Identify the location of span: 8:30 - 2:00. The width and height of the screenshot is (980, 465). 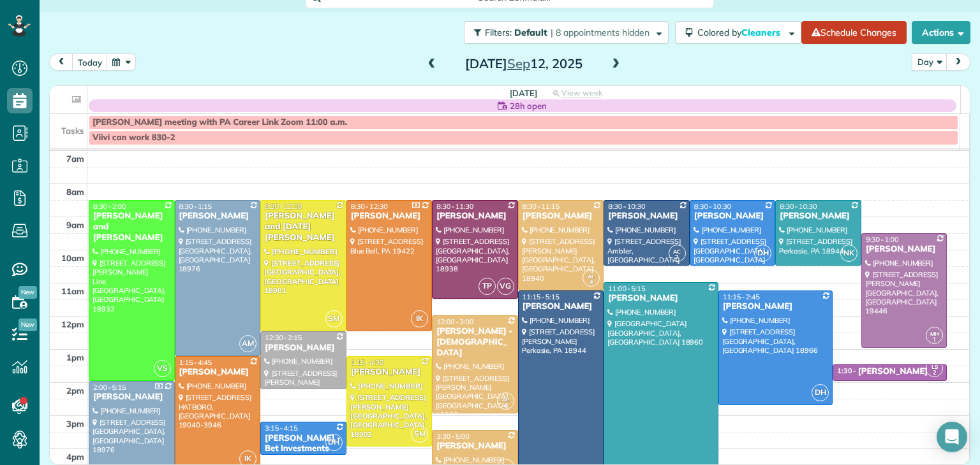
(110, 206).